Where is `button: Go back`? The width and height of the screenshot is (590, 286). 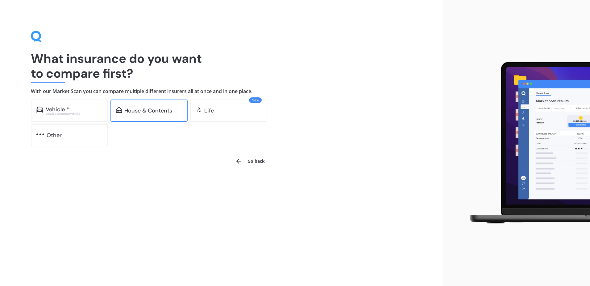
button: Go back is located at coordinates (250, 161).